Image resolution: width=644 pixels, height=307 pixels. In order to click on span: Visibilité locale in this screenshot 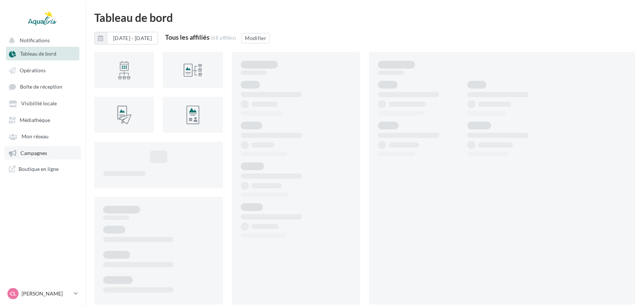, I will do `click(39, 104)`.